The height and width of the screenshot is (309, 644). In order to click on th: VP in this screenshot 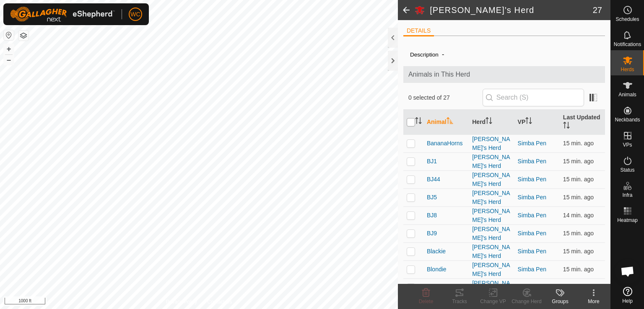, I will do `click(537, 122)`.